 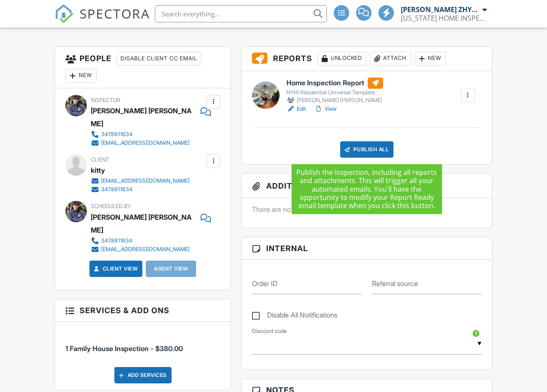 I want to click on div: Disable Client CC Email, so click(x=159, y=58).